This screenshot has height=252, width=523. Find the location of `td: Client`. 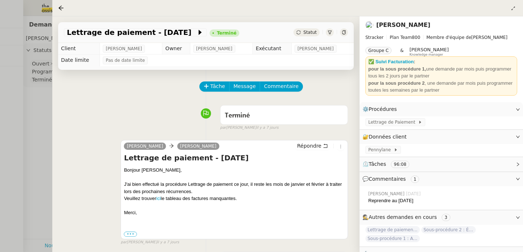

td: Client is located at coordinates (79, 49).